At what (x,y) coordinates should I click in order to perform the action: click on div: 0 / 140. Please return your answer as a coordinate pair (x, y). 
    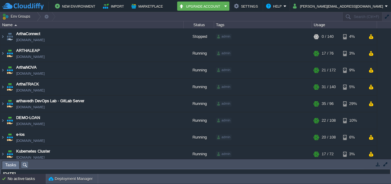
    Looking at the image, I should click on (327, 37).